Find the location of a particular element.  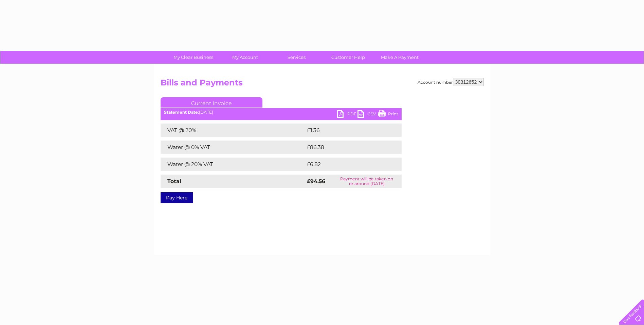

a: Customer Help is located at coordinates (348, 57).